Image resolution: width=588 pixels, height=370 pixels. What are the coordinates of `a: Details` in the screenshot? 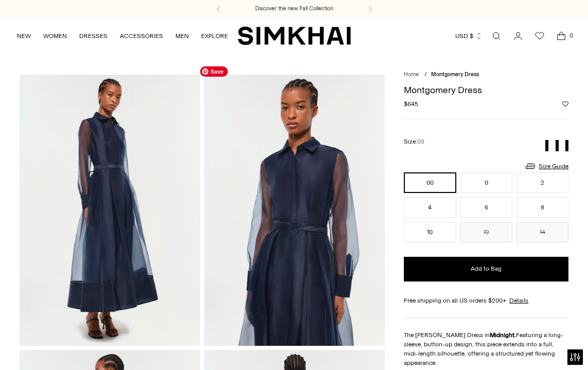 It's located at (519, 300).